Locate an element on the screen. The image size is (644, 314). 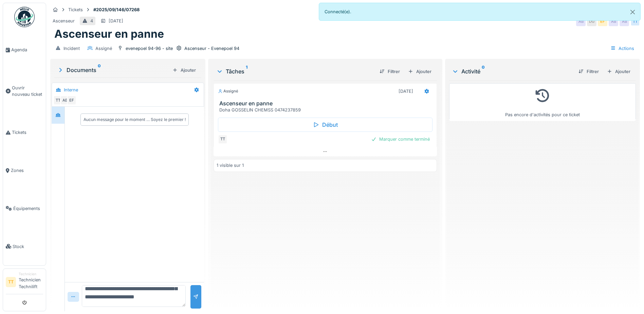
h3: Ascenseur en panne is located at coordinates (326, 103).